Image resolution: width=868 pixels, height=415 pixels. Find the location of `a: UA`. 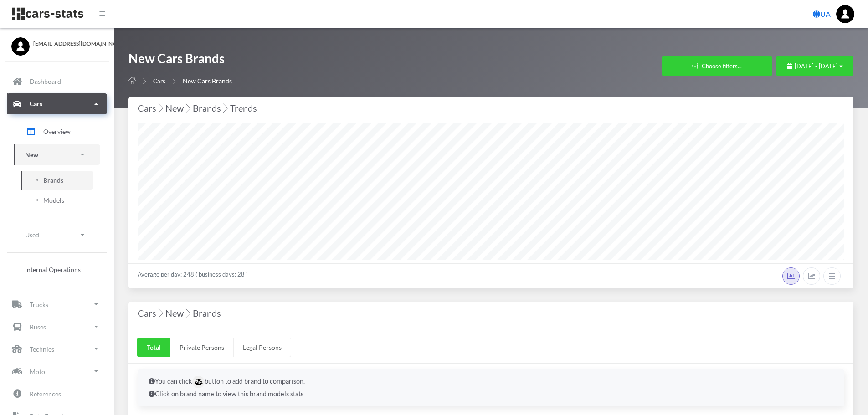

a: UA is located at coordinates (822, 14).